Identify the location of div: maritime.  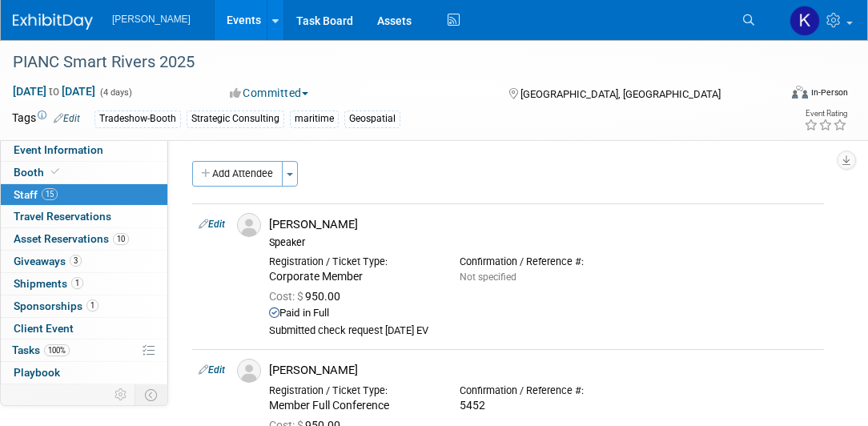
(314, 119).